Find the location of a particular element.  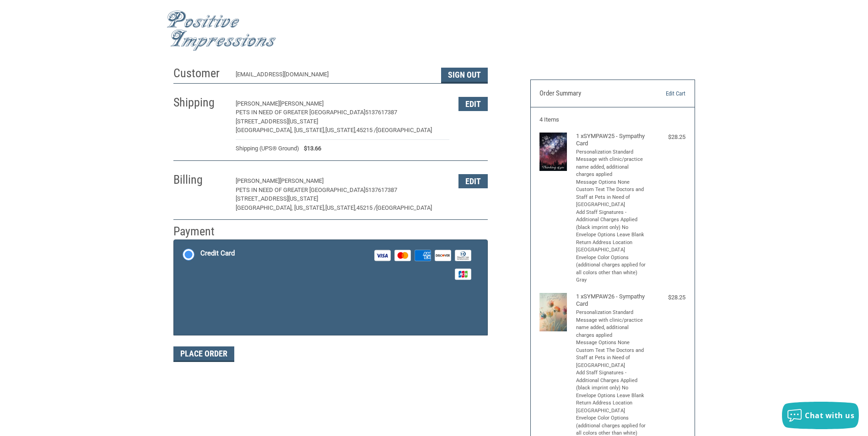

h2: Billing is located at coordinates (200, 180).